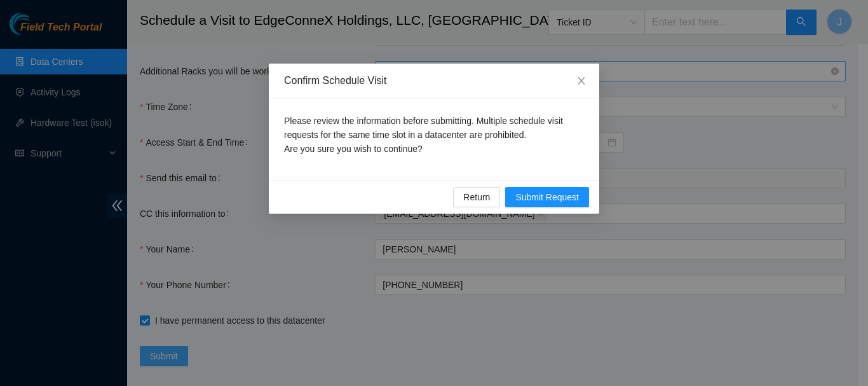 The image size is (868, 386). Describe the element at coordinates (582, 81) in the screenshot. I see `button: Close` at that location.